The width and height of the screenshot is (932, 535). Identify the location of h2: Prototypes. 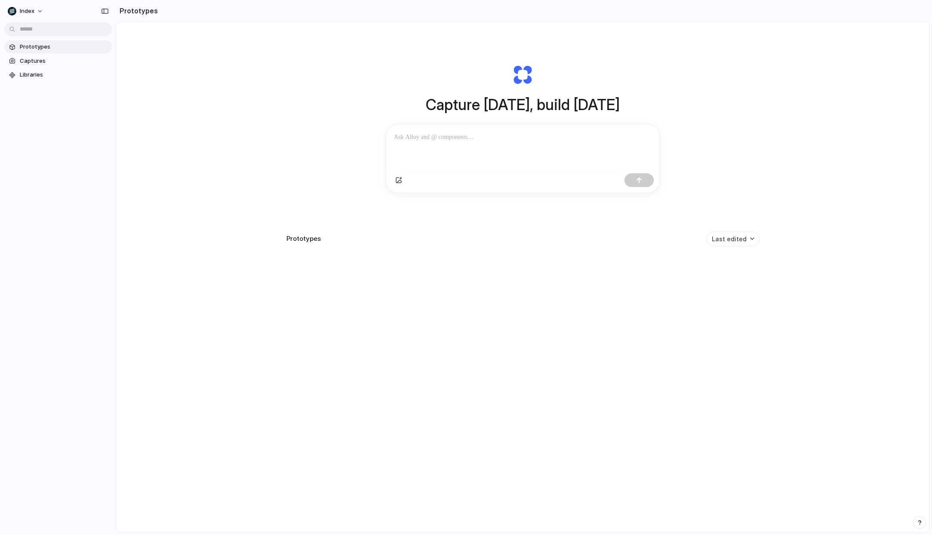
(137, 11).